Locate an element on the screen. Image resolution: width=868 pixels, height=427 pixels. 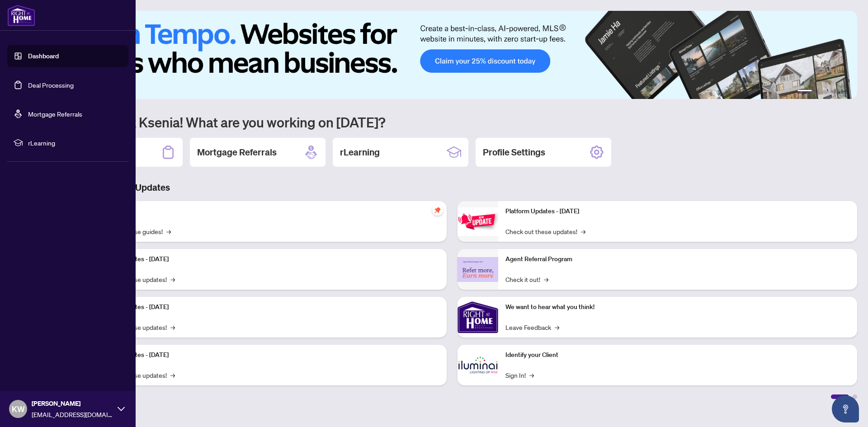
img: Agent Referral Program is located at coordinates (478, 270).